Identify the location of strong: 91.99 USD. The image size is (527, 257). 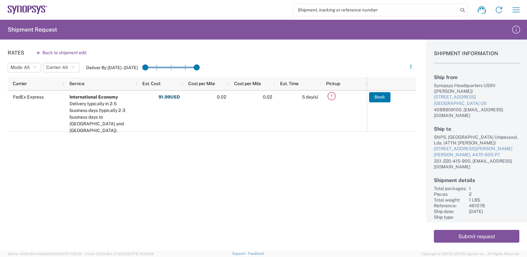
(169, 97).